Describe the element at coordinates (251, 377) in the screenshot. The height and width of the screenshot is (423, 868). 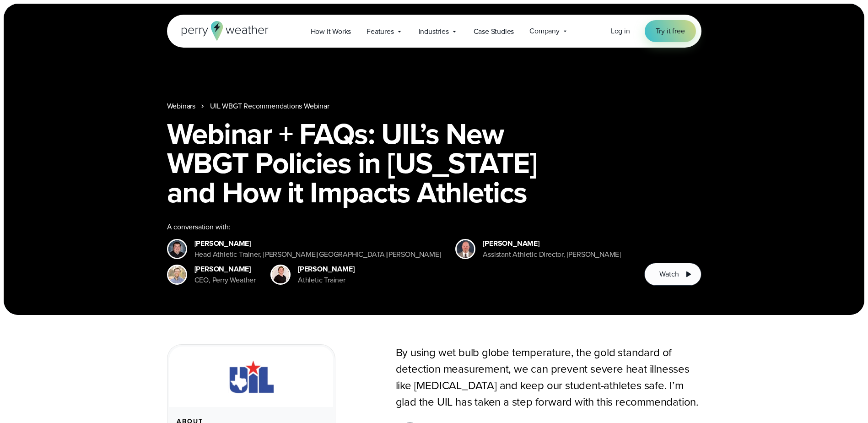
I see `img: UIL.svg` at that location.